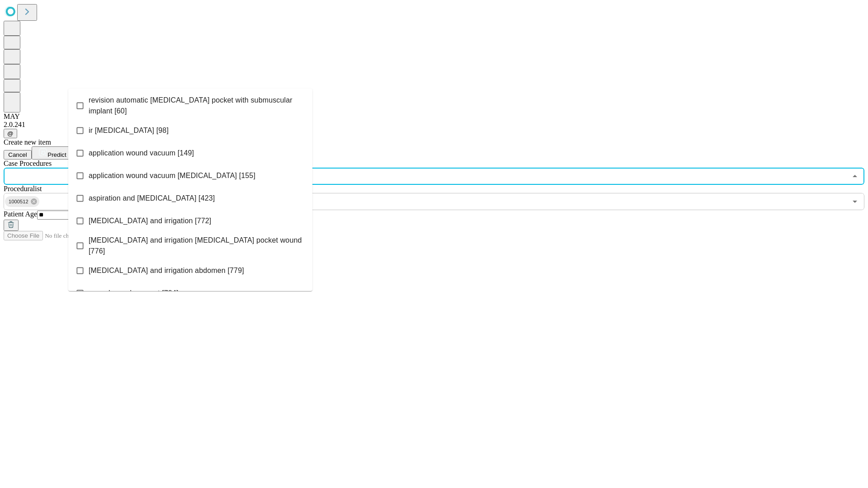 The image size is (868, 488). What do you see at coordinates (20, 214) in the screenshot?
I see `span: Patient Age` at bounding box center [20, 214].